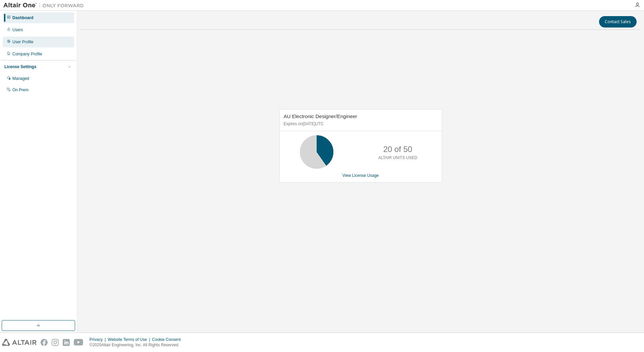 Image resolution: width=644 pixels, height=352 pixels. I want to click on div: Dashboard, so click(23, 18).